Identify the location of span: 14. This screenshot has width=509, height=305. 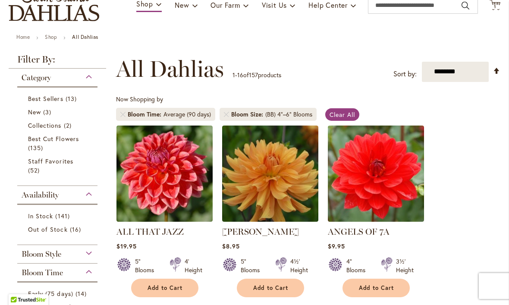
(82, 293).